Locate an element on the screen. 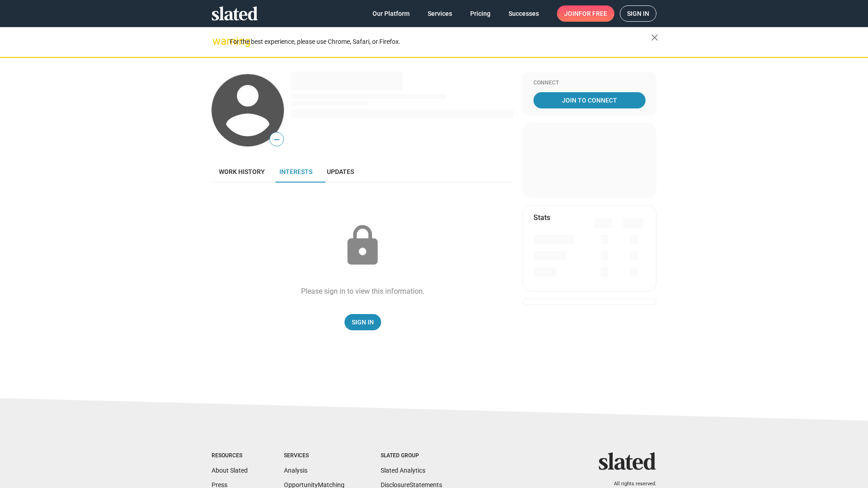  div: Connect is located at coordinates (590, 83).